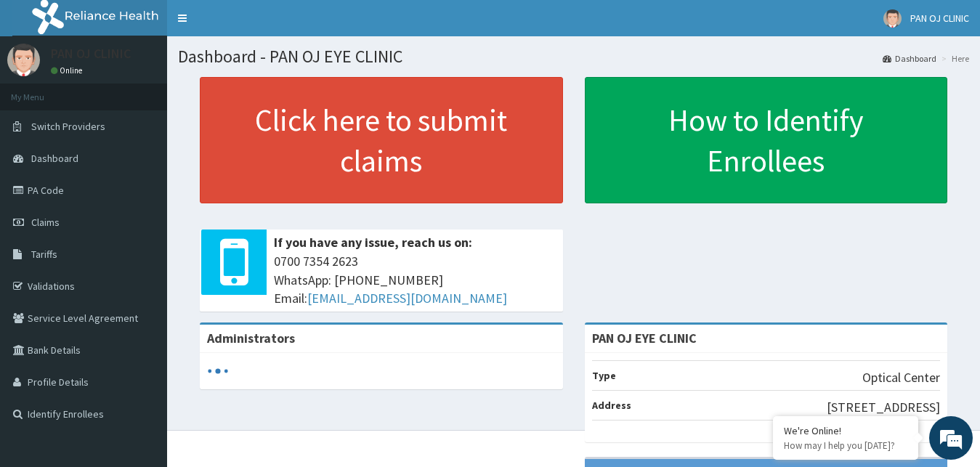 This screenshot has width=980, height=467. What do you see at coordinates (574, 57) in the screenshot?
I see `h1: Dashboard - PAN OJ EYE CLINIC` at bounding box center [574, 57].